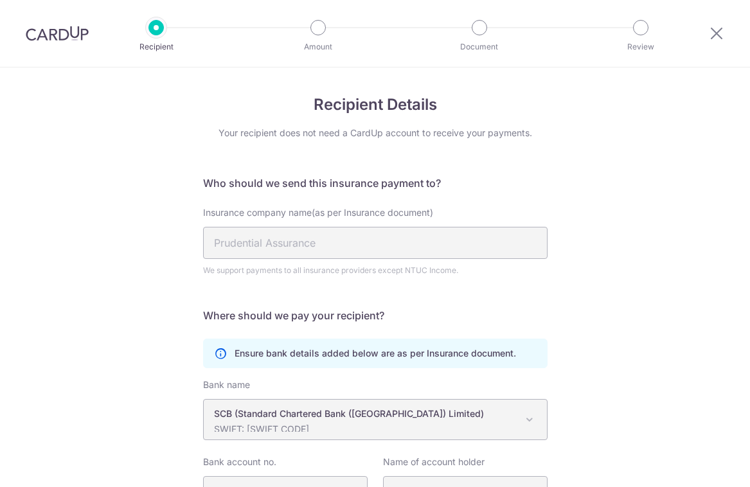 This screenshot has height=487, width=750. I want to click on p: Amount, so click(318, 47).